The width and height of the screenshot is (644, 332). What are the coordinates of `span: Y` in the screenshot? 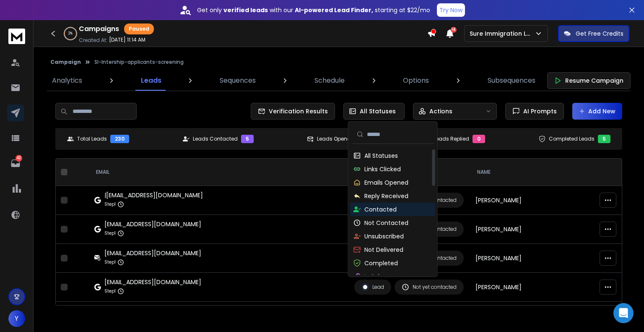 It's located at (17, 318).